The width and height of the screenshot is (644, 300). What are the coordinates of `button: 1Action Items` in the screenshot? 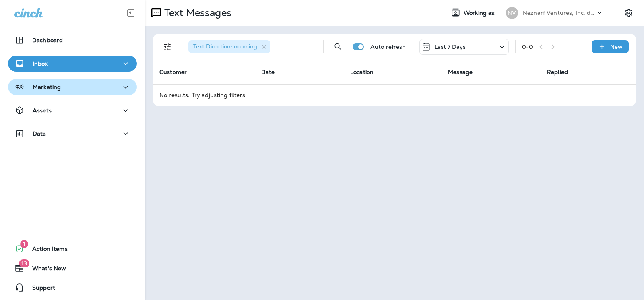 It's located at (73, 249).